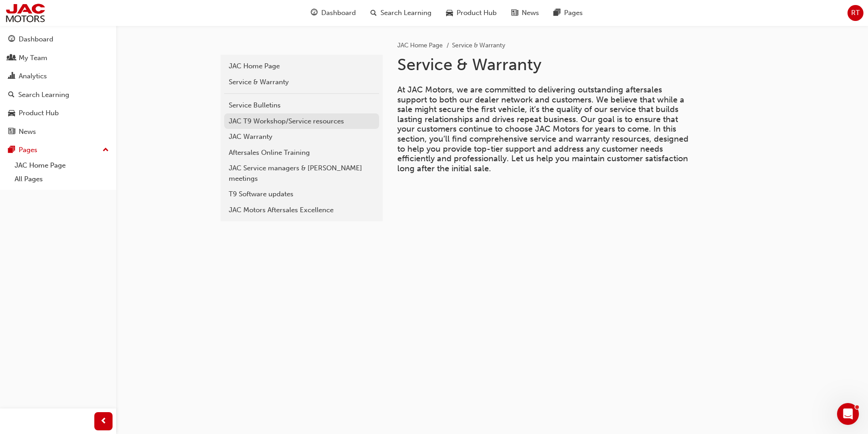  Describe the element at coordinates (33, 76) in the screenshot. I see `div: Analytics` at that location.